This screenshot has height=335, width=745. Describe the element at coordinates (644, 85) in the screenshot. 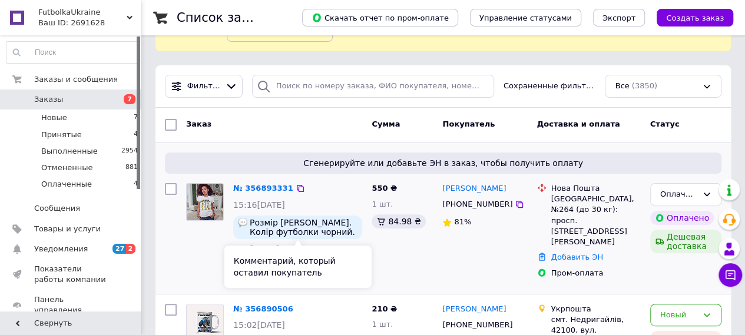

I see `span: (3850)` at that location.